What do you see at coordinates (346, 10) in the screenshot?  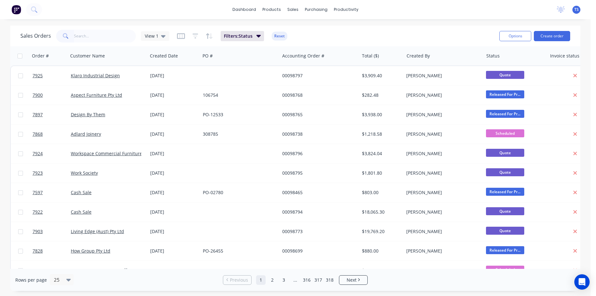 I see `div: productivity` at bounding box center [346, 10].